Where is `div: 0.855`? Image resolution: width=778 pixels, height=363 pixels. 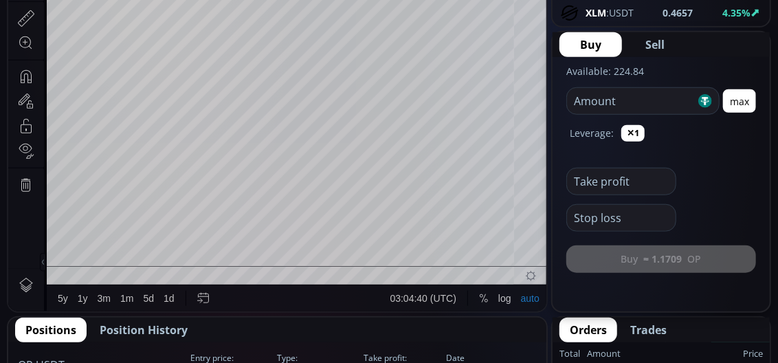
div: 0.855 is located at coordinates (188, 38).